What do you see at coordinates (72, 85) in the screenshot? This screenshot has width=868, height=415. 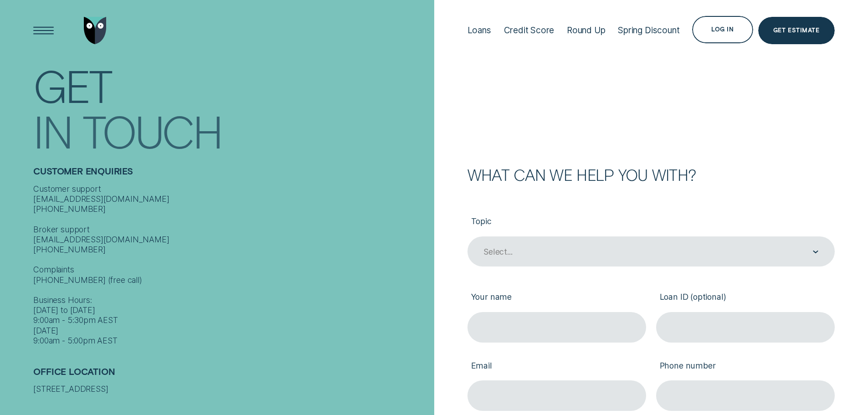 I see `div: Get` at bounding box center [72, 85].